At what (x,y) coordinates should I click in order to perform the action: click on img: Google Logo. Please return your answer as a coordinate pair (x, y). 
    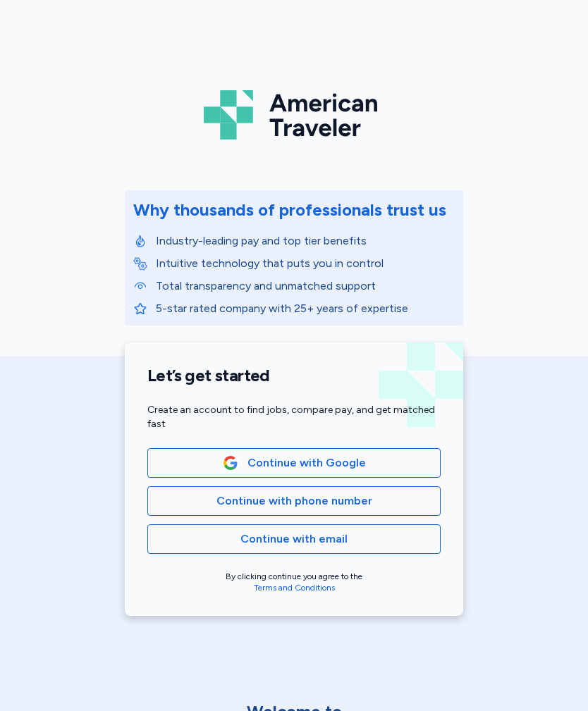
    Looking at the image, I should click on (230, 463).